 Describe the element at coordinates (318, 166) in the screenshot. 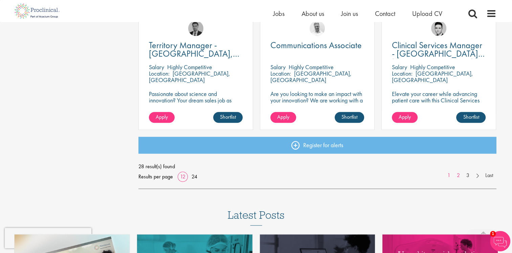

I see `span: 28 result(s) found` at that location.